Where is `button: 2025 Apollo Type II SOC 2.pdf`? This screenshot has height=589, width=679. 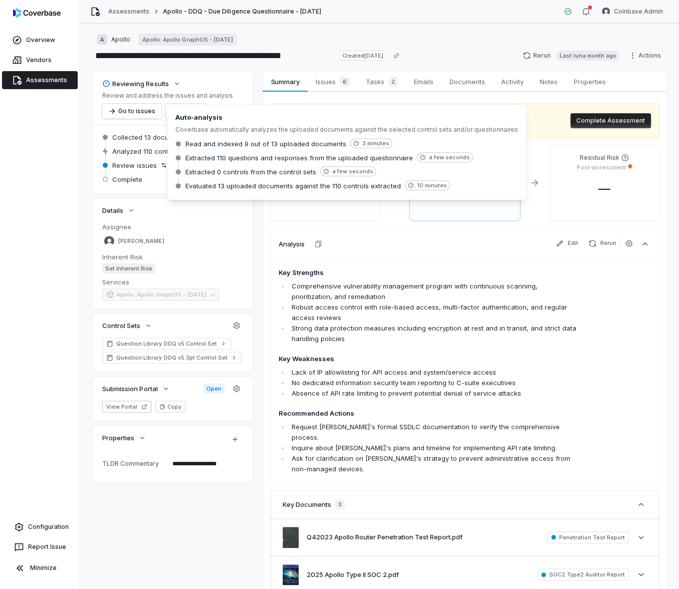
button: 2025 Apollo Type II SOC 2.pdf is located at coordinates (353, 575).